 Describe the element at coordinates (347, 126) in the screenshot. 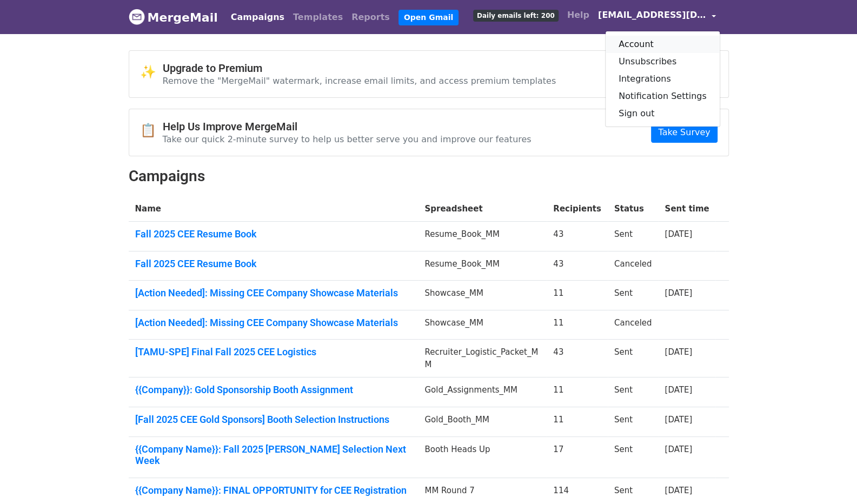

I see `h4: Help Us Improve MergeMail` at that location.